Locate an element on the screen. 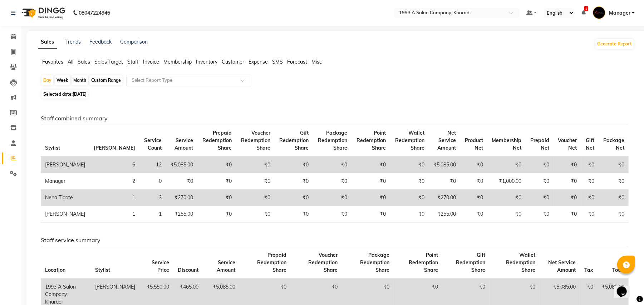 This screenshot has width=644, height=305. span: Favorites is located at coordinates (53, 62).